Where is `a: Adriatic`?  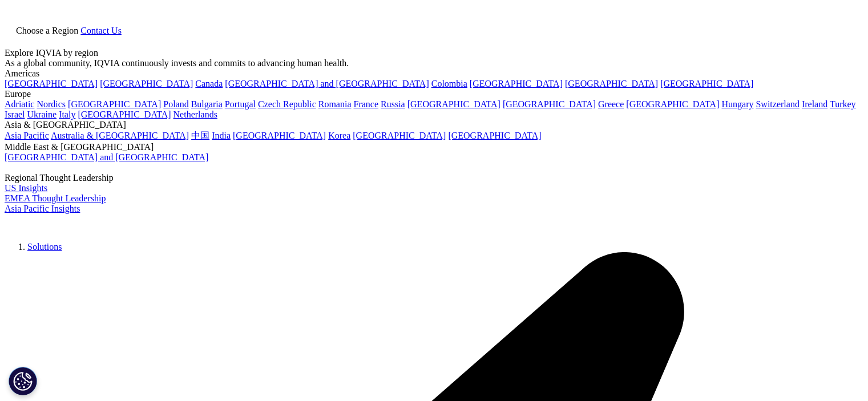 a: Adriatic is located at coordinates (20, 104).